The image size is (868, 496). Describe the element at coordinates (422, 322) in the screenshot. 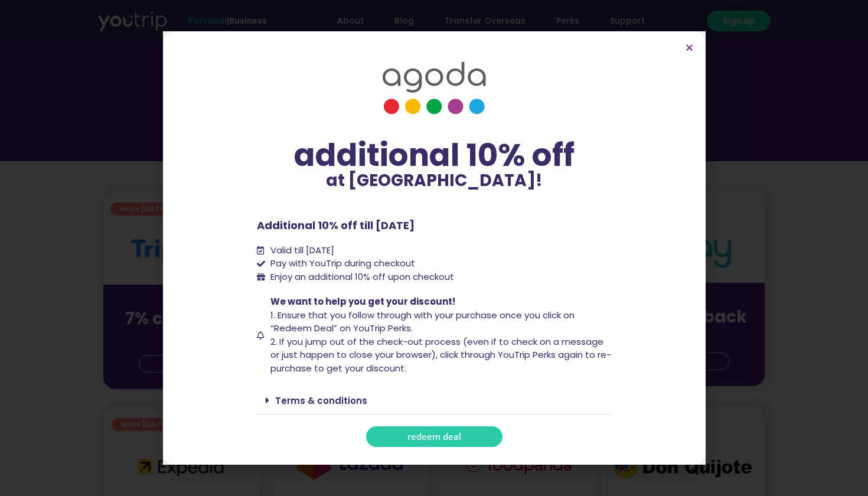

I see `span: 1. Ensure that you follow through with your purchase once you click on “Redeem Deal” on YouTrip P...` at that location.